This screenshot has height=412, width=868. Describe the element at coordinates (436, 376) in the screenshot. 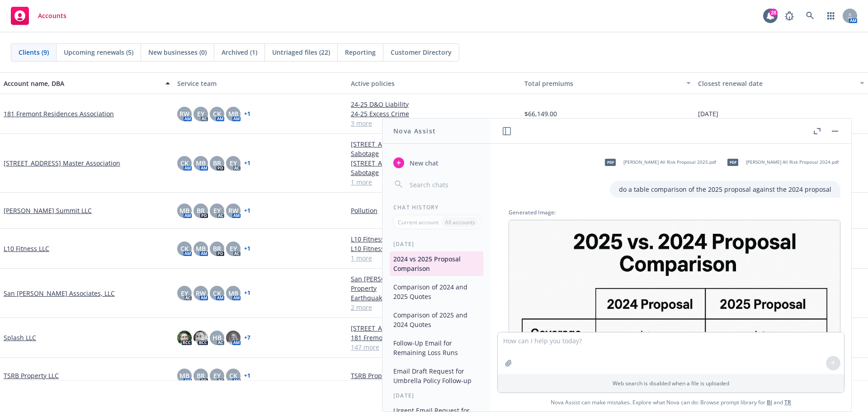

I see `button: Email Draft Request for Umbrella Policy Follow-up` at that location.